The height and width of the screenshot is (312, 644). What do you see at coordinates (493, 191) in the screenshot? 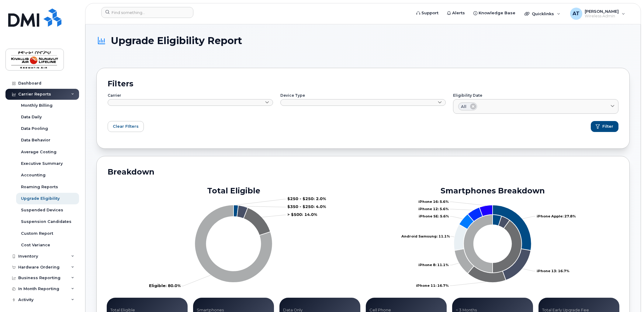
I see `h2: Smartphones Breakdown` at bounding box center [493, 191].